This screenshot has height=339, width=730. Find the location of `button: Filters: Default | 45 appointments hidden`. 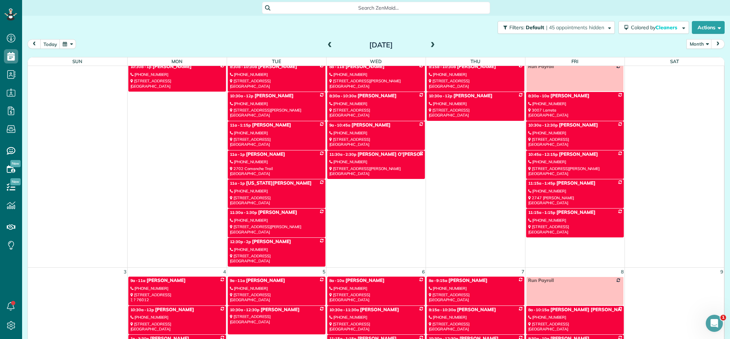

button: Filters: Default | 45 appointments hidden is located at coordinates (556, 27).